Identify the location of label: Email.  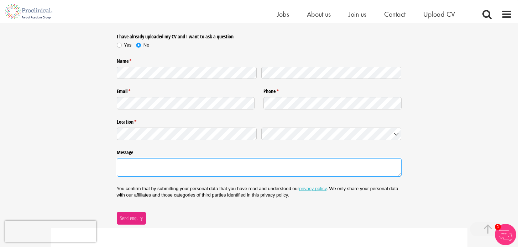
(186, 90).